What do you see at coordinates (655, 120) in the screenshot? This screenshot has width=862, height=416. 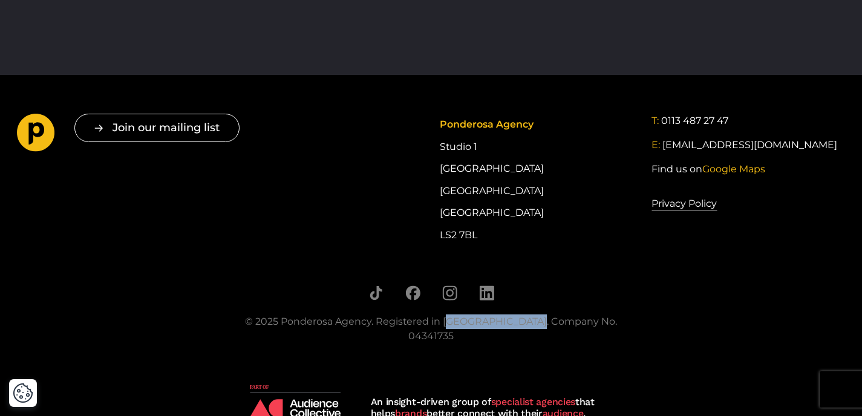 I see `span: T:` at bounding box center [655, 120].